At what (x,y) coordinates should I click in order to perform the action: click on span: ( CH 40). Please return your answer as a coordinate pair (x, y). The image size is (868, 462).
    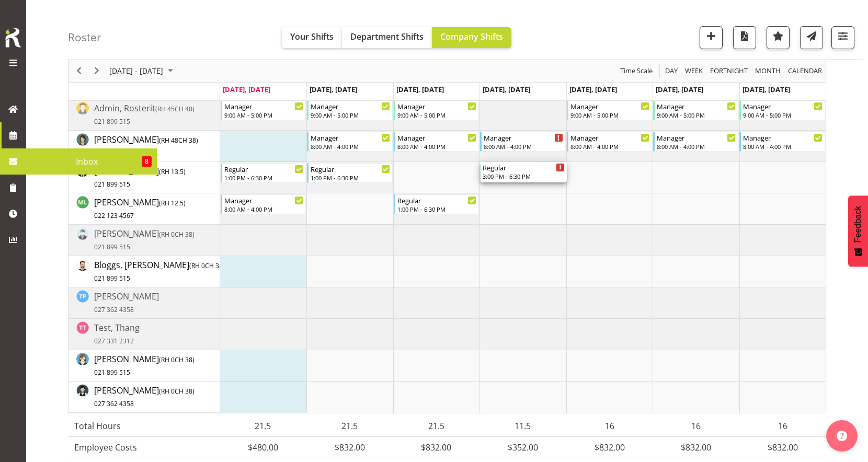
    Looking at the image, I should click on (175, 109).